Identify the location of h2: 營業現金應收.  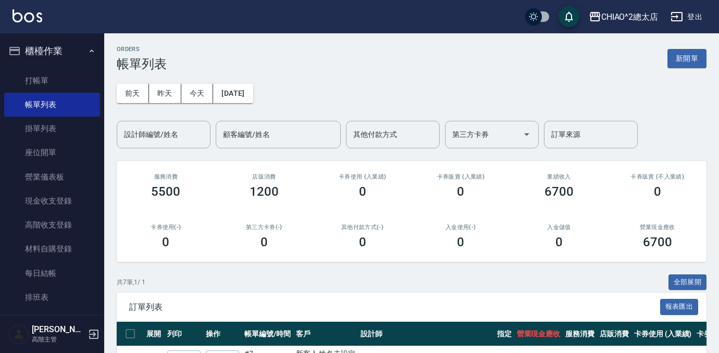
(657, 227).